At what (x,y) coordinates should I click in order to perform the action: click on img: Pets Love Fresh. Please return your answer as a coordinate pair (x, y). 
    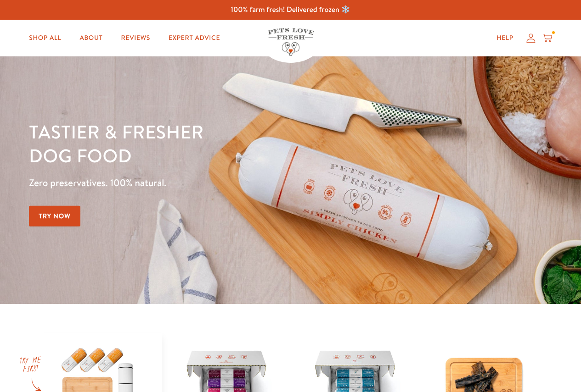
    Looking at the image, I should click on (290, 42).